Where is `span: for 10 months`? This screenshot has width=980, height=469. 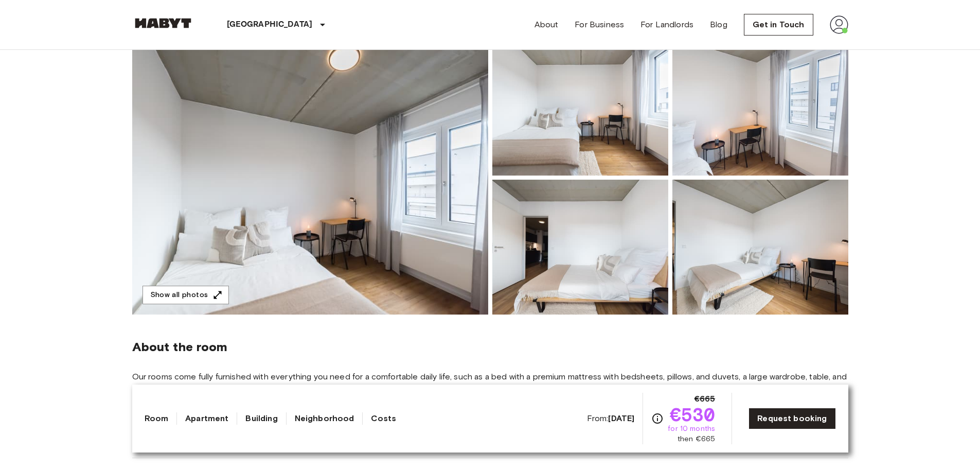
span: for 10 months is located at coordinates (691, 428).